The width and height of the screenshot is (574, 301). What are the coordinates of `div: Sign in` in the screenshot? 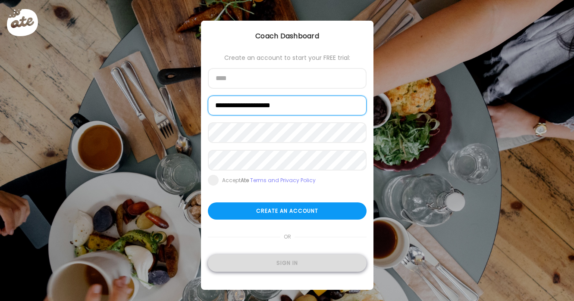 It's located at (287, 263).